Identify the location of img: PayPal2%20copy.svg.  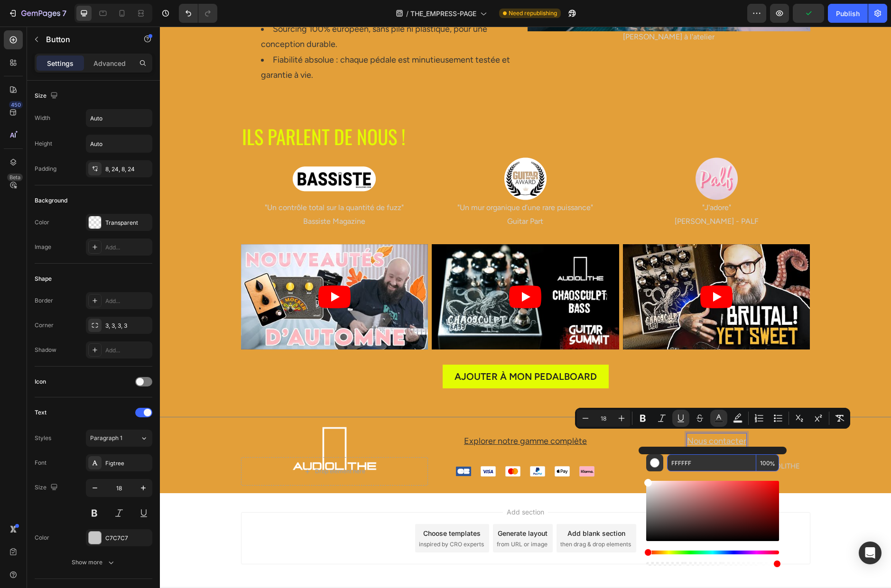
(378, 444).